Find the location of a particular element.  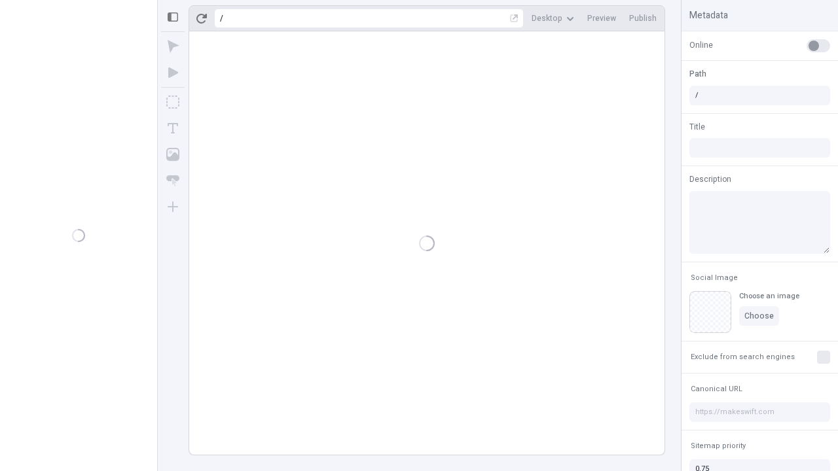

button: Sitemap priority is located at coordinates (718, 446).